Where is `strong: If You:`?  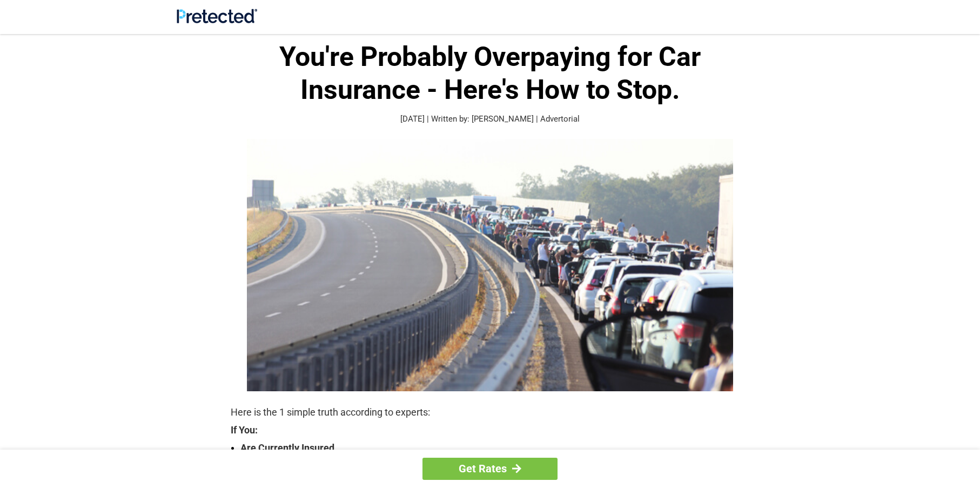 strong: If You: is located at coordinates (490, 431).